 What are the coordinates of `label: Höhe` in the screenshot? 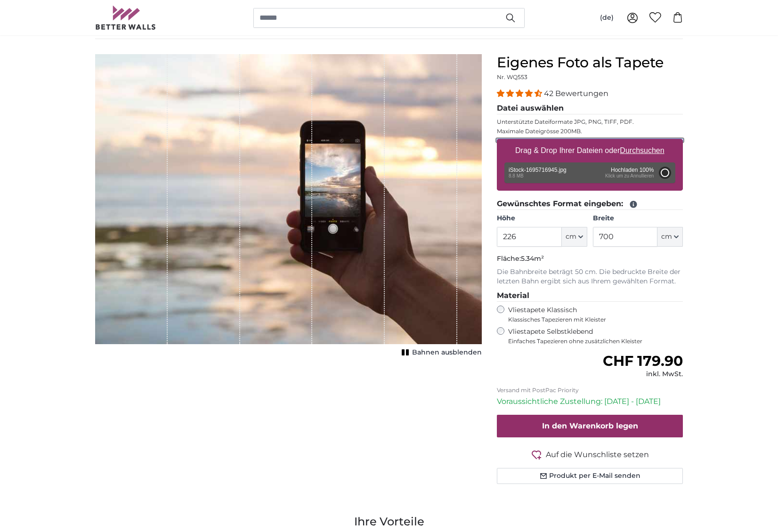 It's located at (542, 219).